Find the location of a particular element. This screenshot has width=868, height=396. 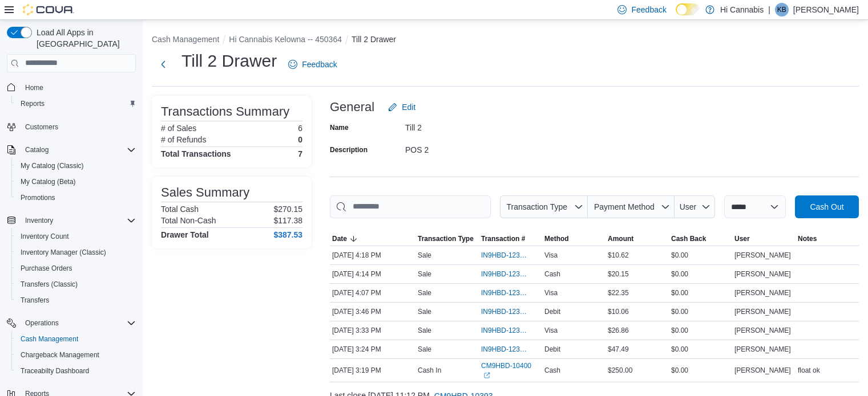

span: Traceabilty Dashboard is located at coordinates (76, 371).